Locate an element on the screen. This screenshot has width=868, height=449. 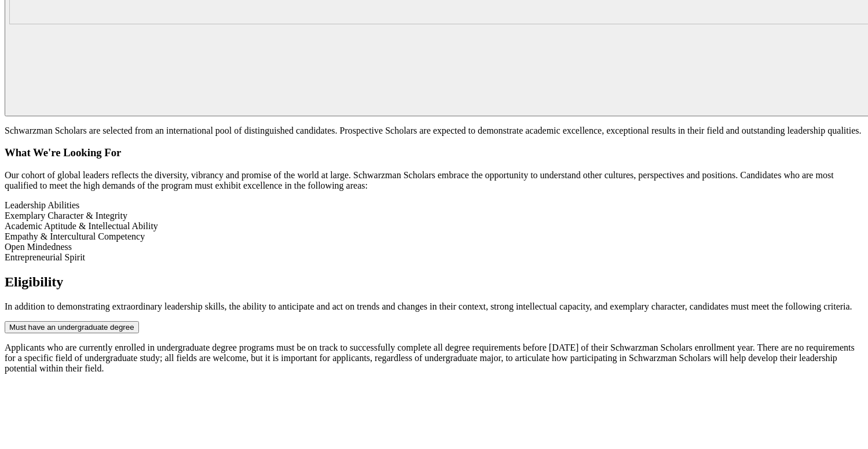
h2: Eligibility is located at coordinates (434, 281).